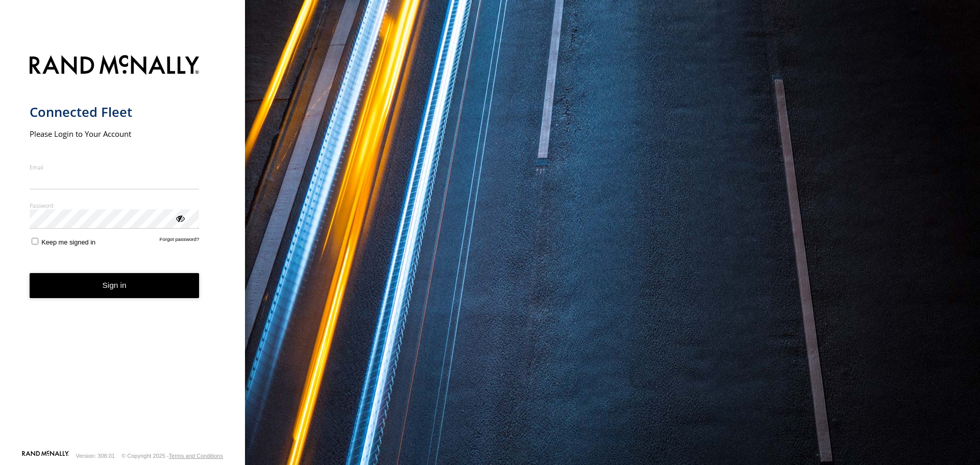 This screenshot has width=980, height=465. What do you see at coordinates (179, 241) in the screenshot?
I see `a: Forgot password?` at bounding box center [179, 241].